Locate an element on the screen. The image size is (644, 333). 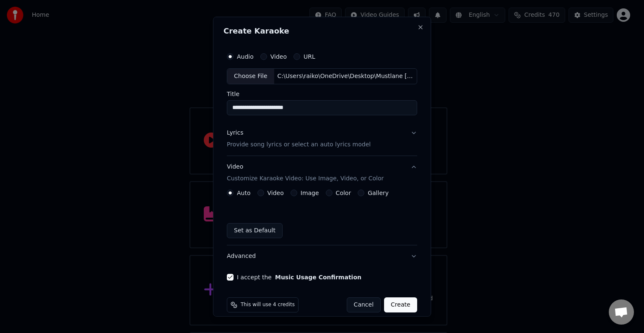
button: Set as Default is located at coordinates (255, 231).